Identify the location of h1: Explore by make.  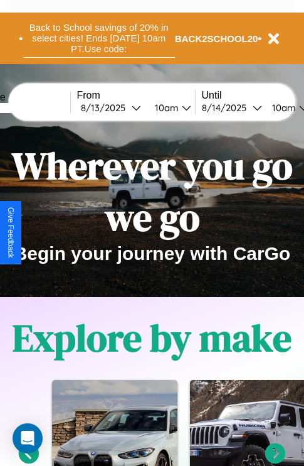
(152, 338).